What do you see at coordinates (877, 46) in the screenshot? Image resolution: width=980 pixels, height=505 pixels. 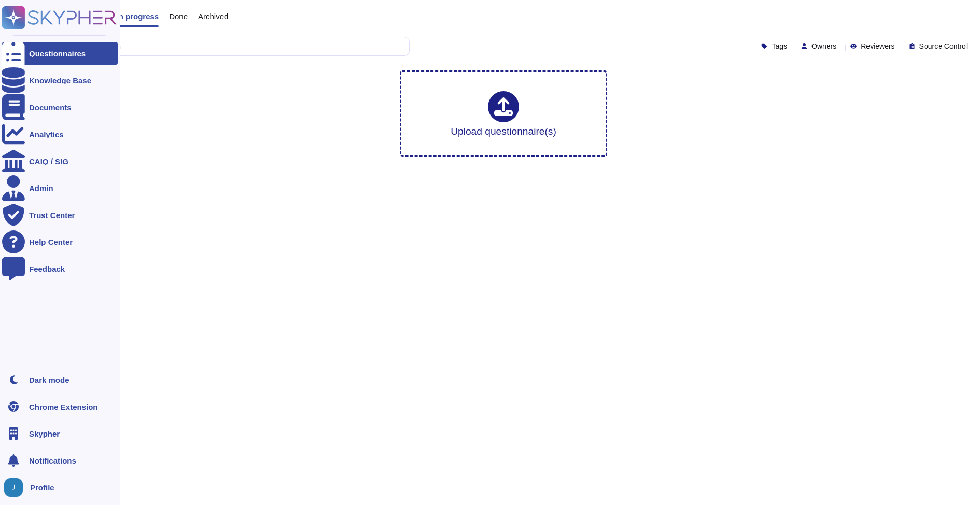 I see `span: Reviewers` at bounding box center [877, 46].